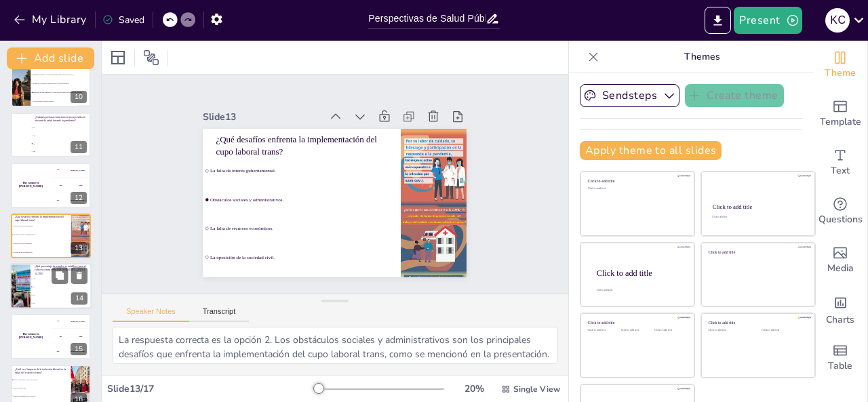 Image resolution: width=868 pixels, height=402 pixels. What do you see at coordinates (41, 395) in the screenshot?
I see `span: Aumenta el desempleo en el colectivo.` at bounding box center [41, 395].